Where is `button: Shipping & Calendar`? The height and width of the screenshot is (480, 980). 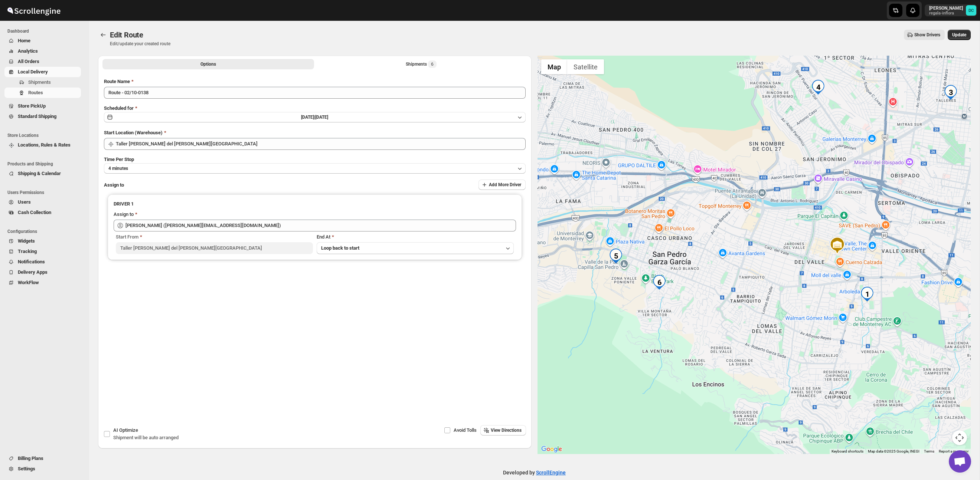 button: Shipping & Calendar is located at coordinates (43, 174).